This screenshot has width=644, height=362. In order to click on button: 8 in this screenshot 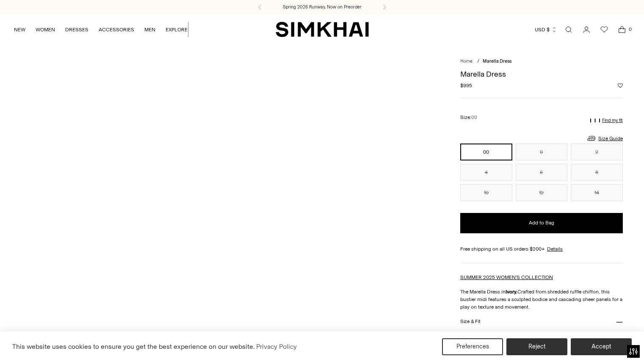, I will do `click(597, 172)`.